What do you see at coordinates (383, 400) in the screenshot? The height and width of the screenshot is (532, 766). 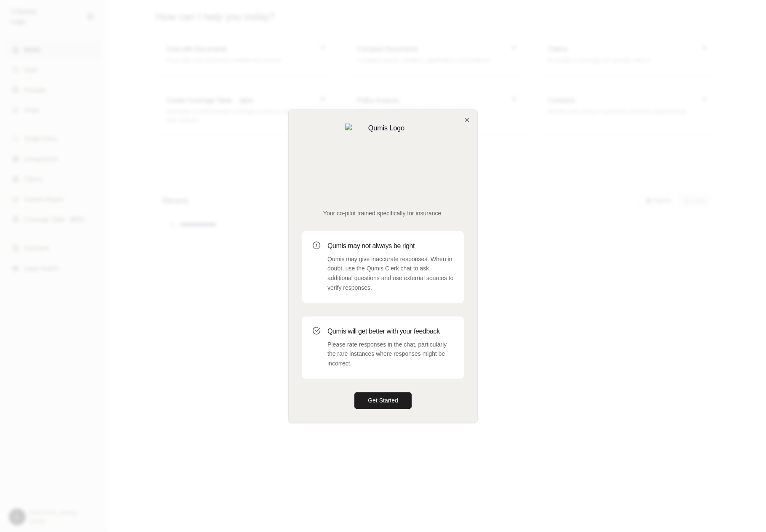 I see `button: Get Started` at bounding box center [383, 400].